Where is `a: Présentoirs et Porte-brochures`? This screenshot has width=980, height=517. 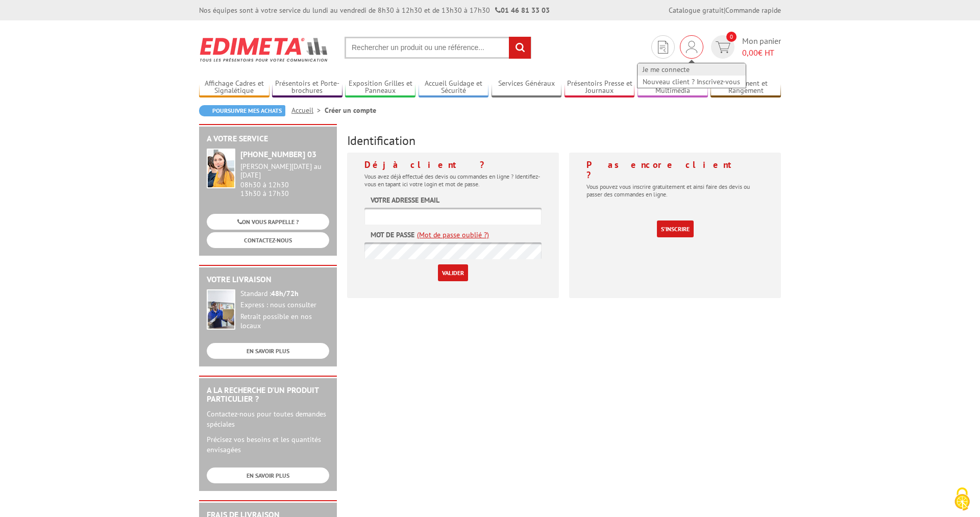
a: Présentoirs et Porte-brochures is located at coordinates (308, 87).